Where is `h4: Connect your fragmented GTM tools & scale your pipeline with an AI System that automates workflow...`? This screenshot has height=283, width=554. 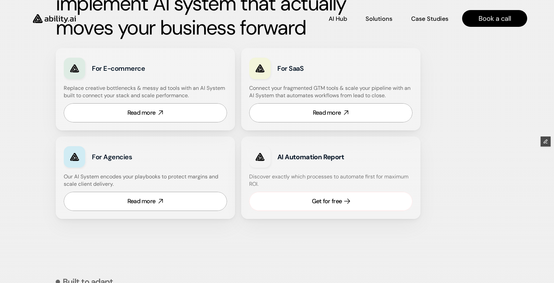
h4: Connect your fragmented GTM tools & scale your pipeline with an AI System that automates workflow... is located at coordinates (332, 92).